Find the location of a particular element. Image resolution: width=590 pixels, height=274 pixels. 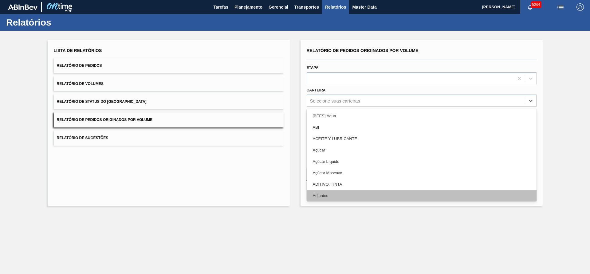

img: userActions is located at coordinates (561, 7).